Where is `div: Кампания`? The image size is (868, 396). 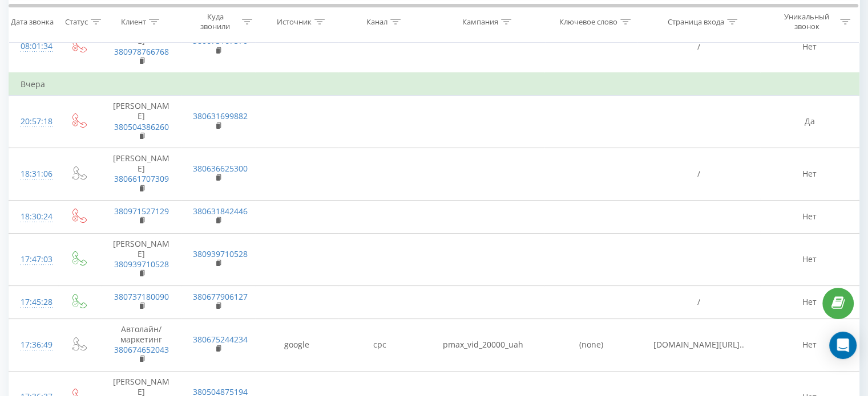
div: Кампания is located at coordinates (480, 21).